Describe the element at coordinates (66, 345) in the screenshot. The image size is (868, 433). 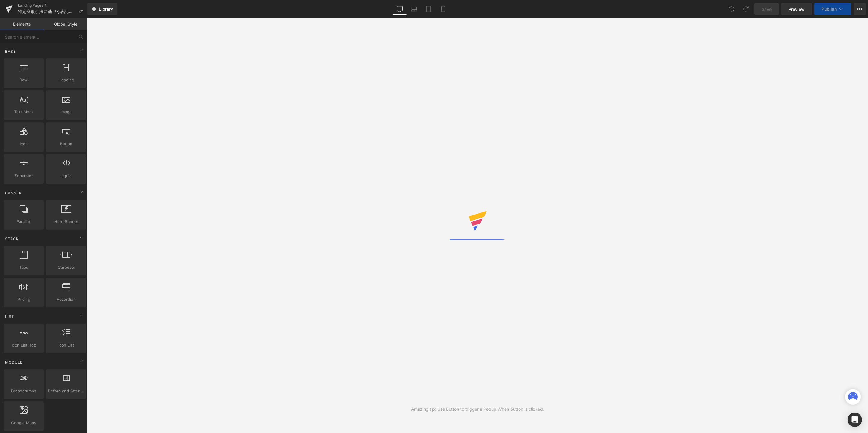
I see `span: Icon List` at that location.